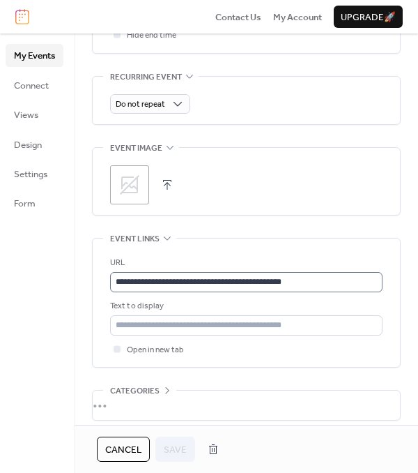 Image resolution: width=418 pixels, height=473 pixels. Describe the element at coordinates (298, 17) in the screenshot. I see `a: My Account` at that location.